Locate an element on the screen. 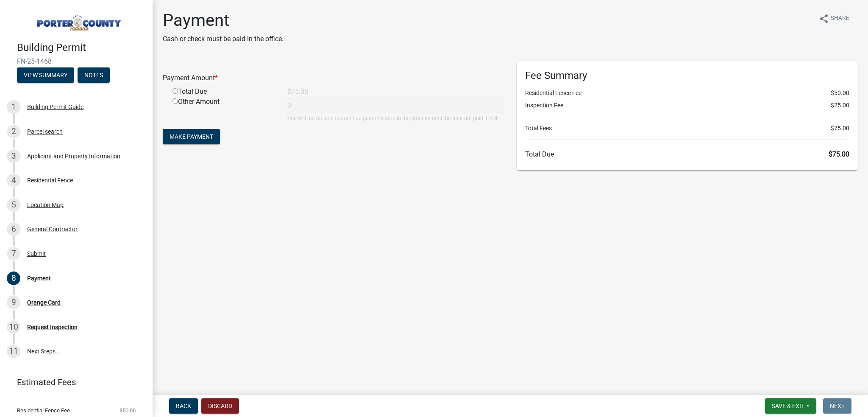  div: Payment Amount is located at coordinates (333, 78).